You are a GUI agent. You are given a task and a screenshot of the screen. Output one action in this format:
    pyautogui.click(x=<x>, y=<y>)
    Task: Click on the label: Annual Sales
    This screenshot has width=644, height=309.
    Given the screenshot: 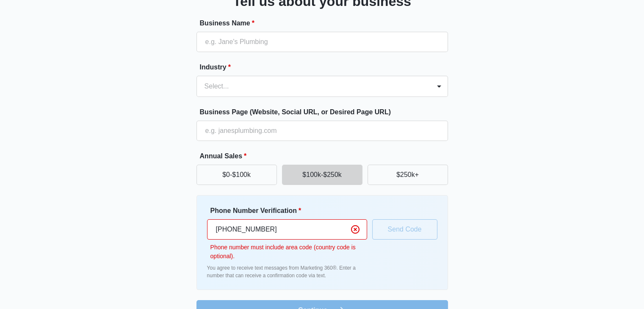 What is the action you would take?
    pyautogui.click(x=326, y=156)
    